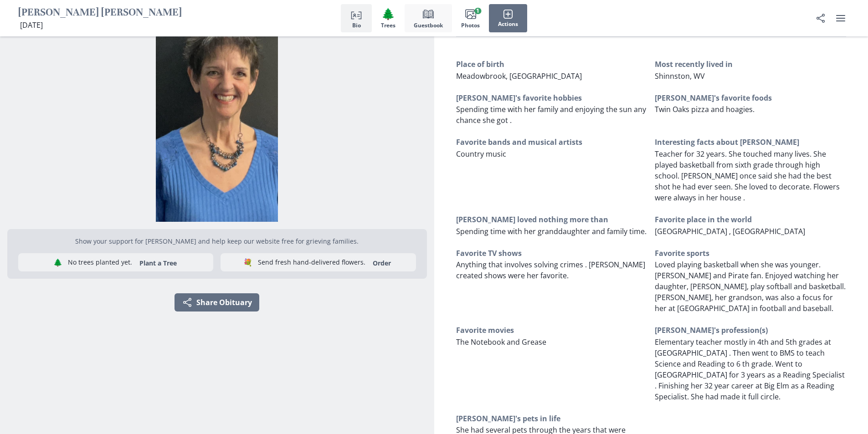  Describe the element at coordinates (481, 154) in the screenshot. I see `span: Country music` at that location.